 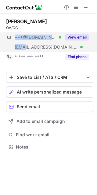 I want to click on button: AI write personalized message, so click(x=50, y=92).